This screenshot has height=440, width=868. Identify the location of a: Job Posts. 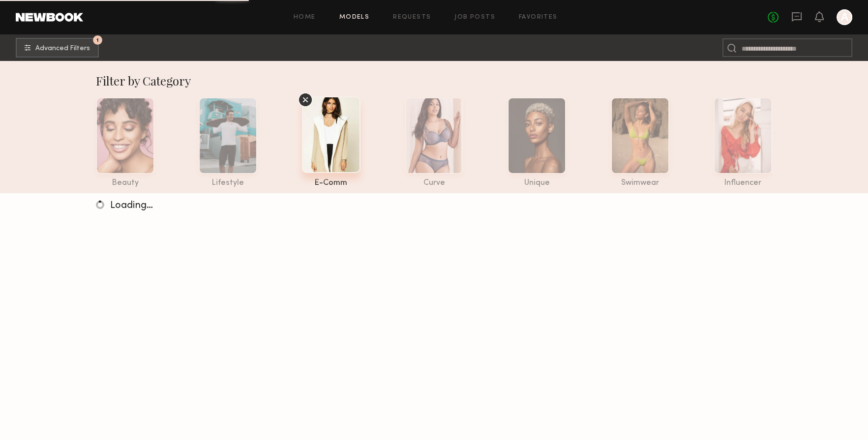
(474, 18).